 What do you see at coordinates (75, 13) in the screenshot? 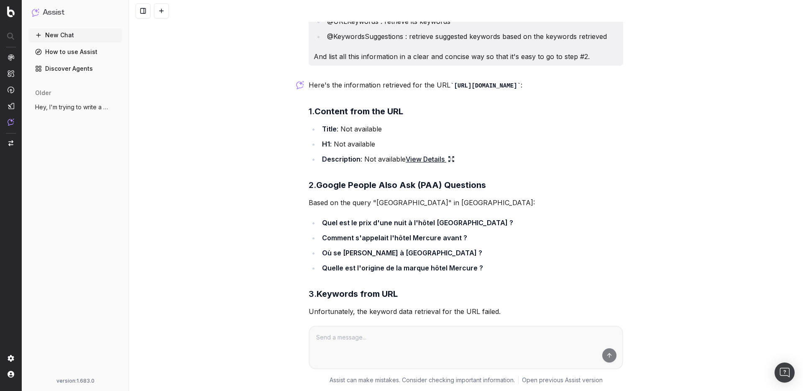
I see `button: Assist` at bounding box center [75, 13].